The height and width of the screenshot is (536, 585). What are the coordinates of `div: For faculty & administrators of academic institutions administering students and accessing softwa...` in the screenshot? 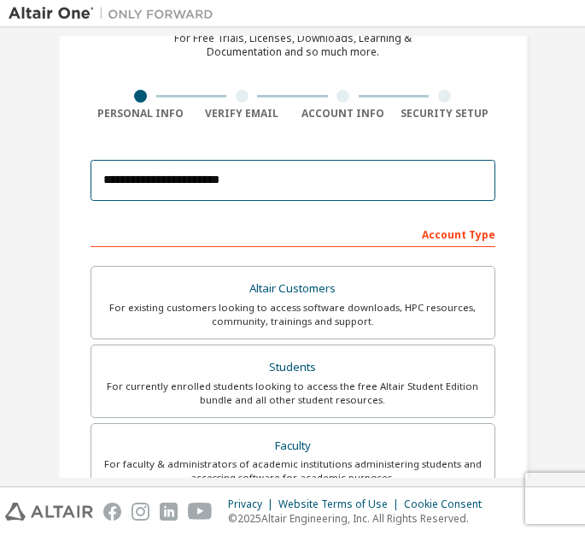 It's located at (293, 471).